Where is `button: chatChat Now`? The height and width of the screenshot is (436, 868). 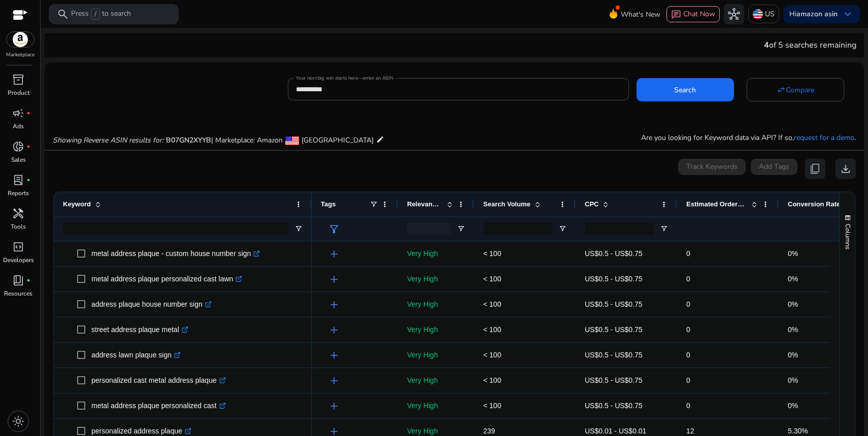
button: chatChat Now is located at coordinates (693, 14).